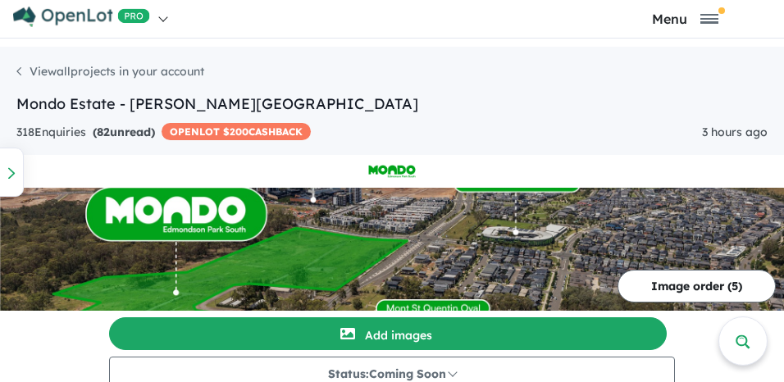 The width and height of the screenshot is (784, 382). Describe the element at coordinates (163, 133) in the screenshot. I see `div: 318 Enquir ies` at that location.